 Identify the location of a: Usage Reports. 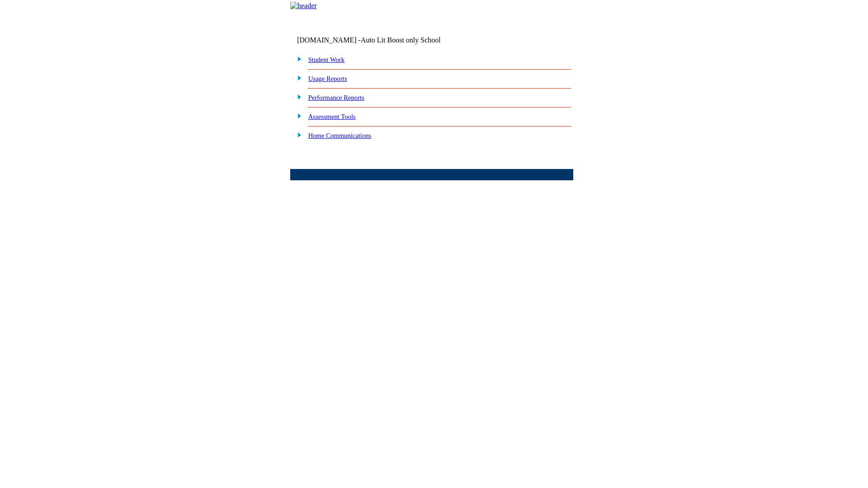
(327, 79).